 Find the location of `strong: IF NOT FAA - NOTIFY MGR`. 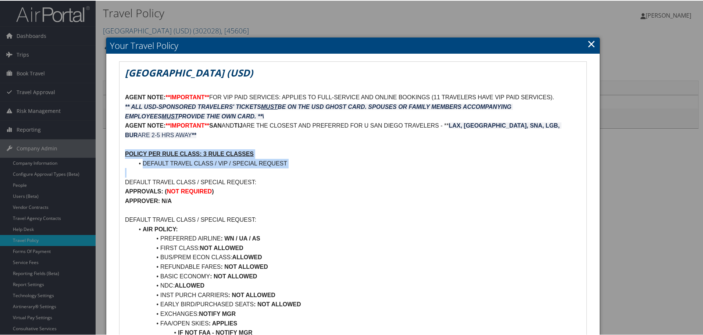

strong: IF NOT FAA - NOTIFY MGR is located at coordinates (215, 331).